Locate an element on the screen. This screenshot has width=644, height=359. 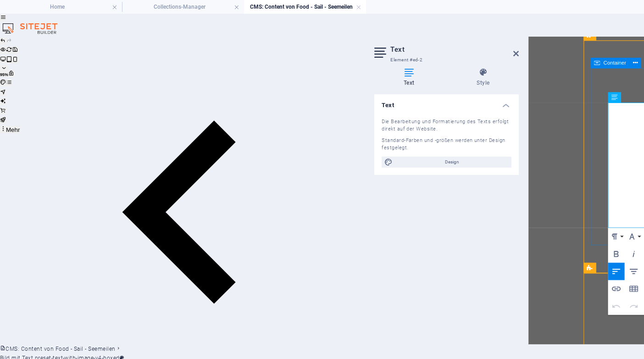
h4: Collections-Manager is located at coordinates (183, 7).